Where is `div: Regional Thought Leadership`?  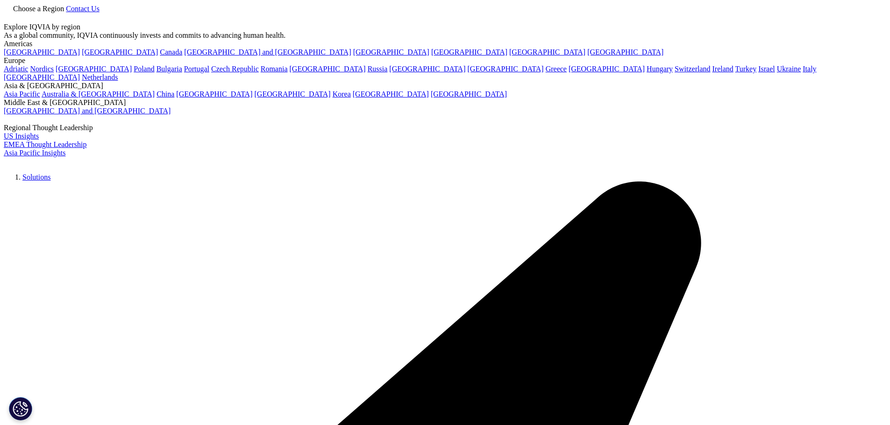 div: Regional Thought Leadership is located at coordinates (445, 128).